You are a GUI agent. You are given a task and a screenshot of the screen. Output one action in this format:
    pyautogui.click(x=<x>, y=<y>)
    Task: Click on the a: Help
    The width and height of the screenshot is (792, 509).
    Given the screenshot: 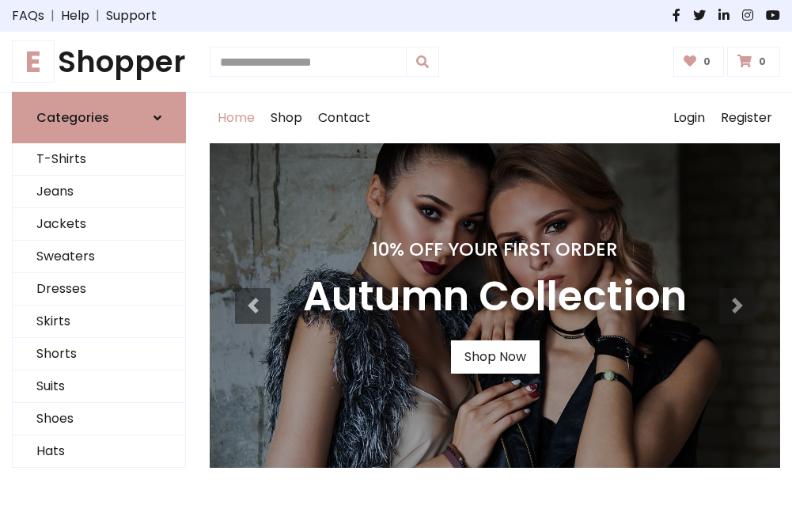 What is the action you would take?
    pyautogui.click(x=75, y=16)
    